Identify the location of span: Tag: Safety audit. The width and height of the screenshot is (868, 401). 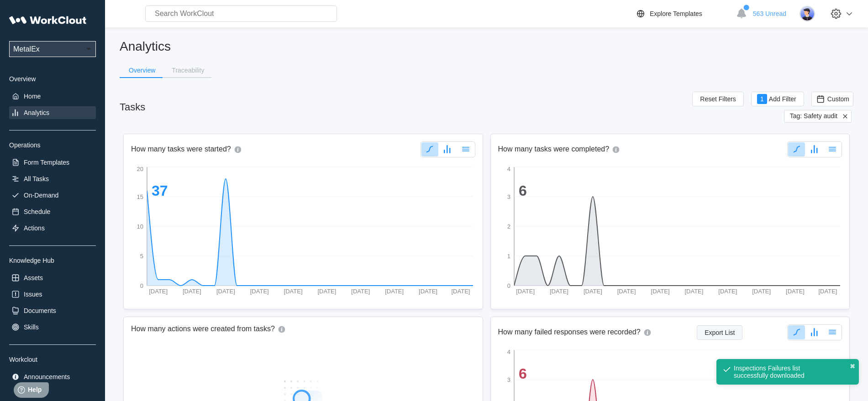
(814, 116).